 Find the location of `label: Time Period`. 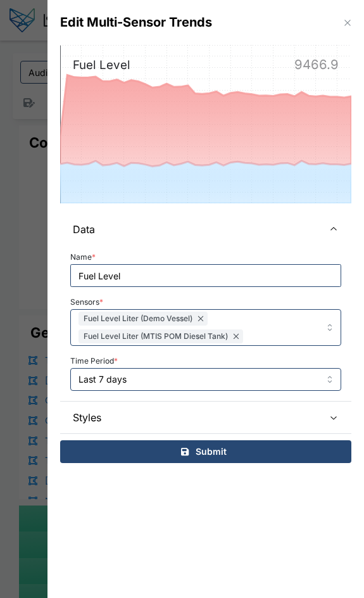

label: Time Period is located at coordinates (94, 361).